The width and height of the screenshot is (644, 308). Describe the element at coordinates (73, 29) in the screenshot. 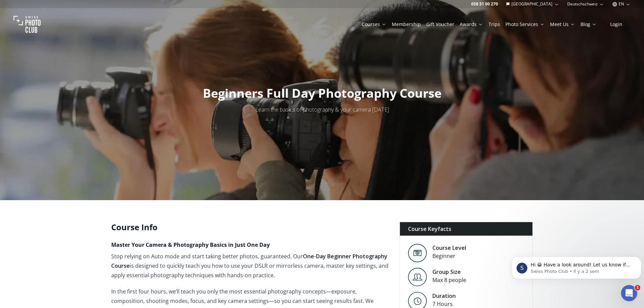

I see `p: Message from Swiss Photo Club, sent Il y a 2 sem` at that location.